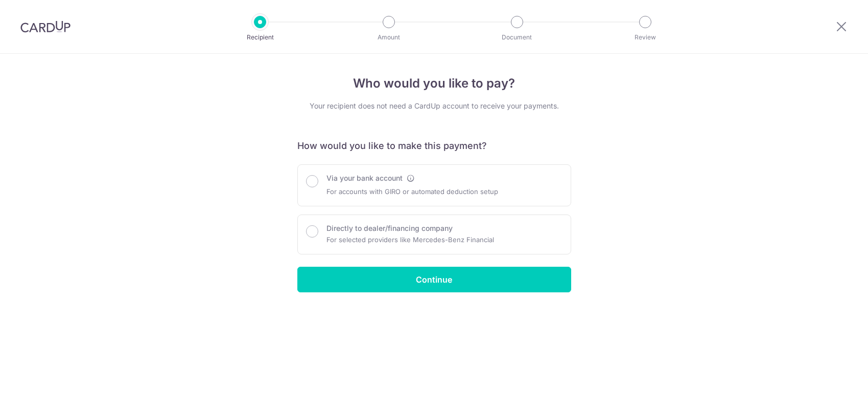  What do you see at coordinates (517, 37) in the screenshot?
I see `p: Document` at bounding box center [517, 37].